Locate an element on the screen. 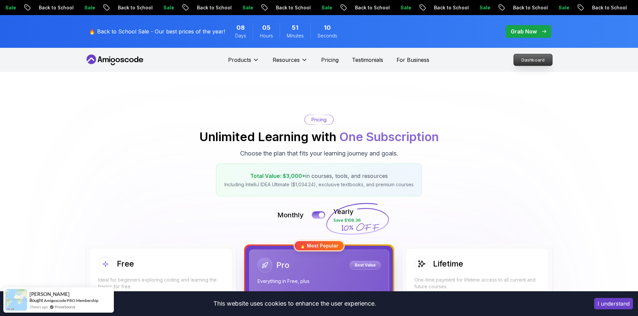 This screenshot has height=316, width=638. h2: Pro is located at coordinates (283, 266).